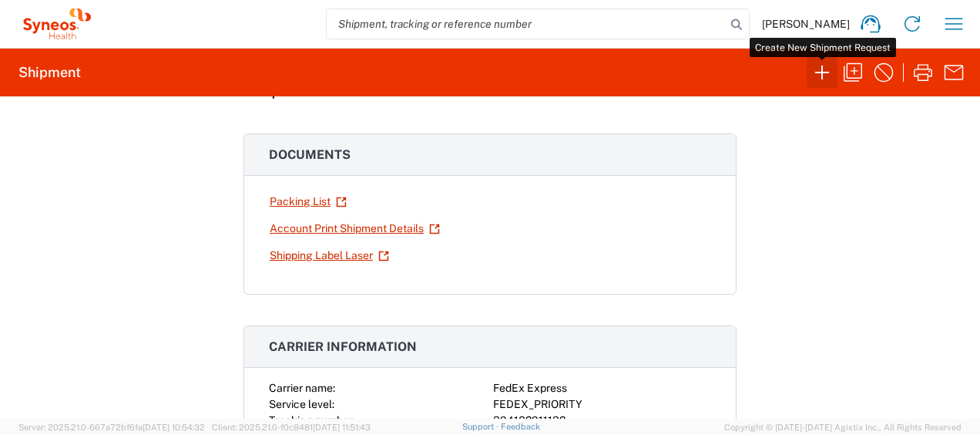  Describe the element at coordinates (291, 427) in the screenshot. I see `span: Client: 2025.21.0-f0c8481` at that location.